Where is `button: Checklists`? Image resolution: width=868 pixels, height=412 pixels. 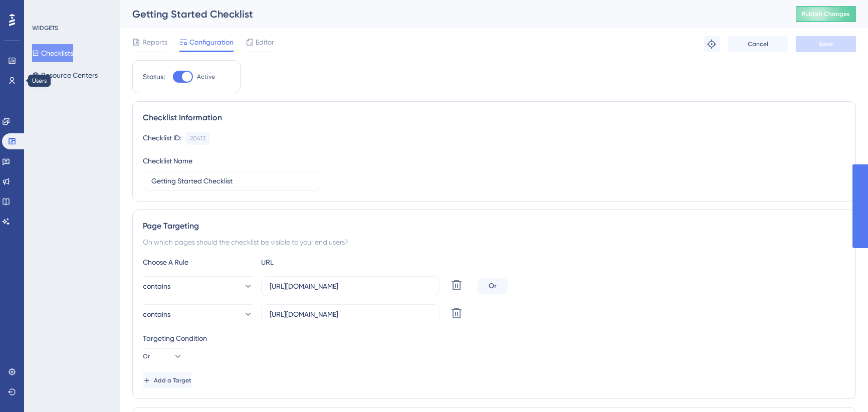
button: Checklists is located at coordinates (53, 53).